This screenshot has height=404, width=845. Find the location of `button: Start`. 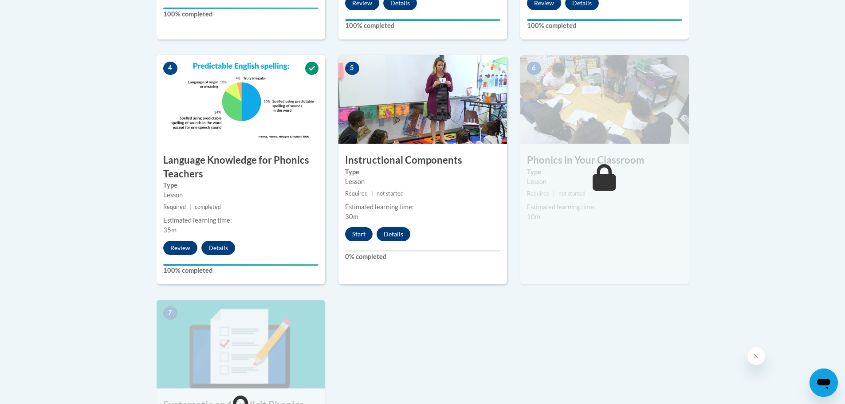

button: Start is located at coordinates (359, 234).